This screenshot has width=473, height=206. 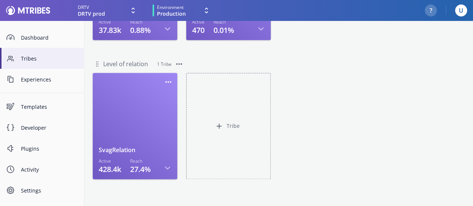 I want to click on div: U, so click(x=461, y=10).